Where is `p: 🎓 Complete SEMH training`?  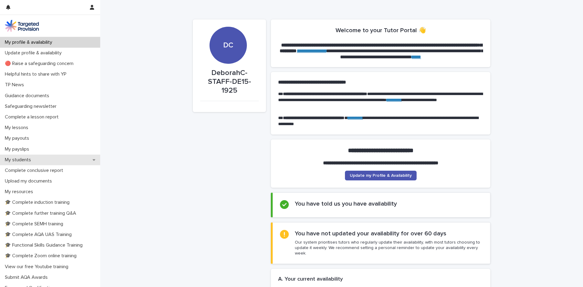 p: 🎓 Complete SEMH training is located at coordinates (35, 224).